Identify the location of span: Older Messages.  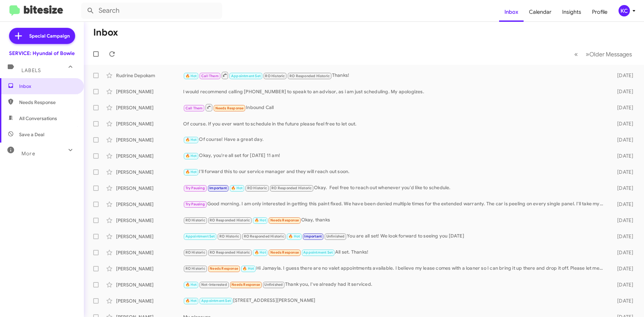
(610, 54).